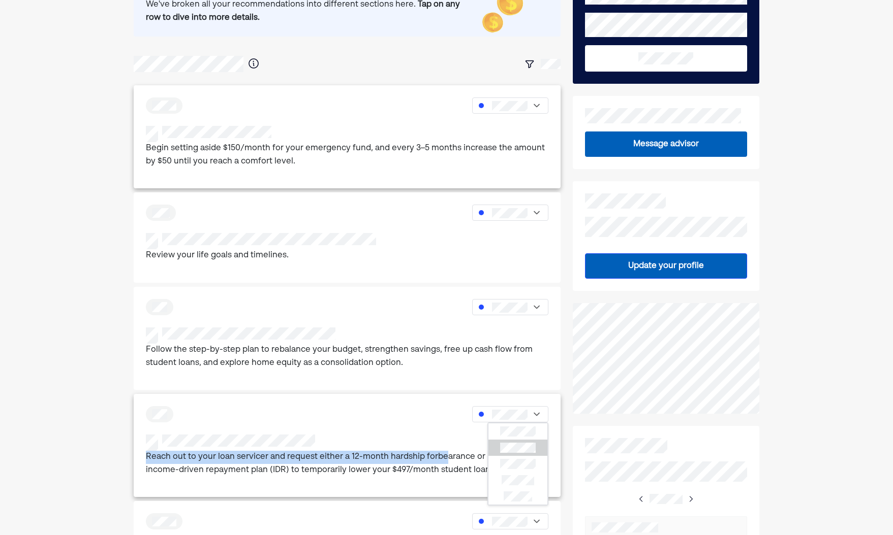  What do you see at coordinates (347, 357) in the screenshot?
I see `p: Follow the step-by-step plan to rebalance your budget, strengthen savings, free up cash flow from...` at bounding box center [347, 357].